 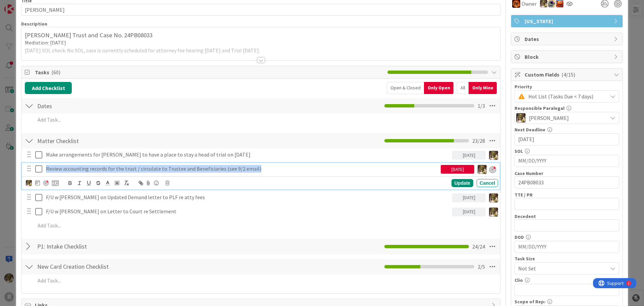 I want to click on label: TTE / PR, so click(x=524, y=195).